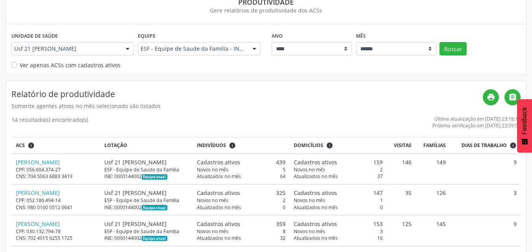 Image resolution: width=532 pixels, height=252 pixels. What do you see at coordinates (453, 49) in the screenshot?
I see `button: Buscar` at bounding box center [453, 49].